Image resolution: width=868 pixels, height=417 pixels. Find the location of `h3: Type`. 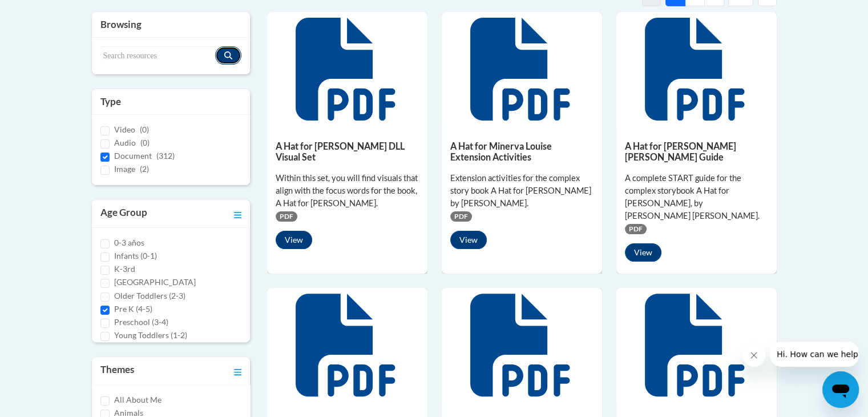

h3: Type is located at coordinates (171, 102).